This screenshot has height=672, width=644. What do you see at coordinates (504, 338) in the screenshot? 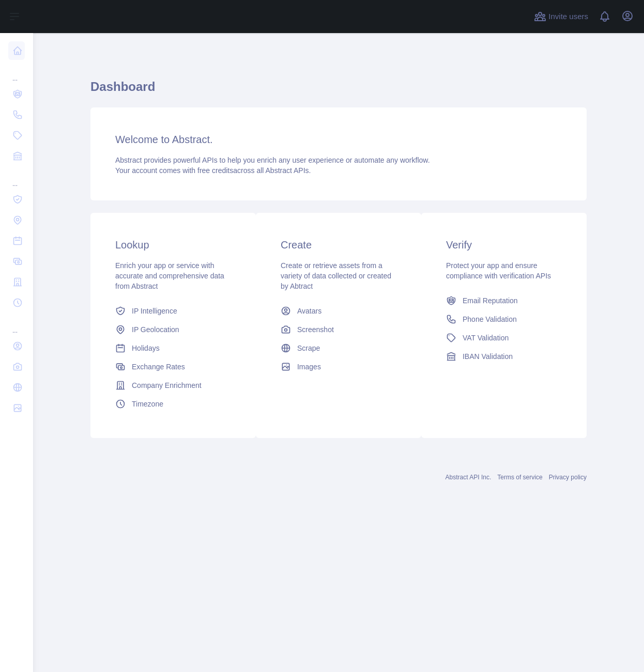
I see `a: VAT Validation` at bounding box center [504, 338].